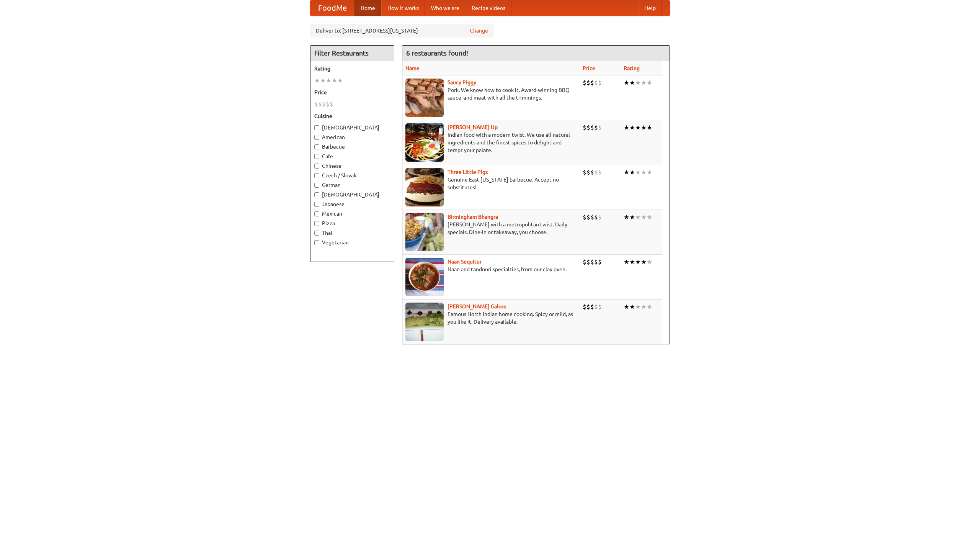 The image size is (980, 542). I want to click on a: Home, so click(368, 8).